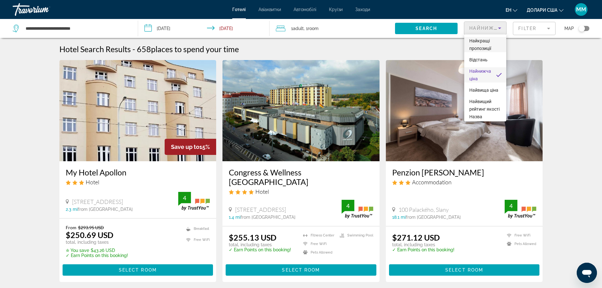 The width and height of the screenshot is (602, 288). What do you see at coordinates (483, 90) in the screenshot?
I see `font: Найвища ціна` at bounding box center [483, 90].